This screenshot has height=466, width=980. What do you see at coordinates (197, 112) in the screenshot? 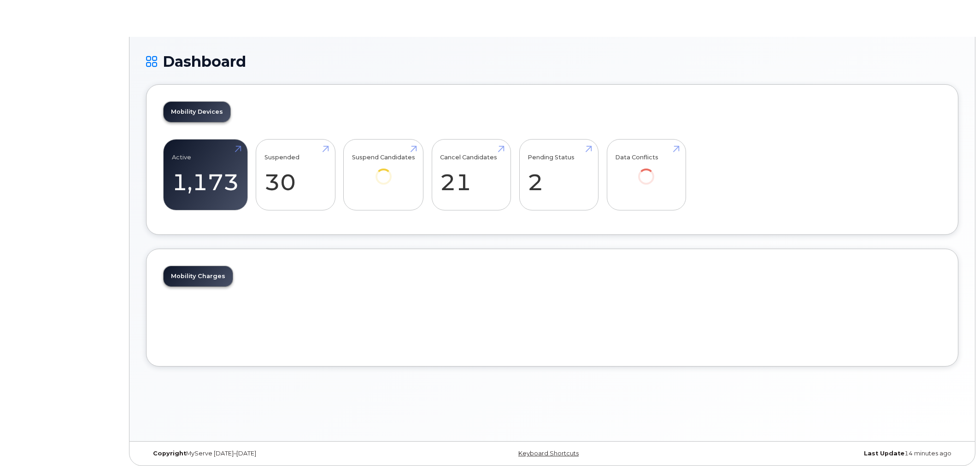
I see `a: Mobility Devices` at bounding box center [197, 112].